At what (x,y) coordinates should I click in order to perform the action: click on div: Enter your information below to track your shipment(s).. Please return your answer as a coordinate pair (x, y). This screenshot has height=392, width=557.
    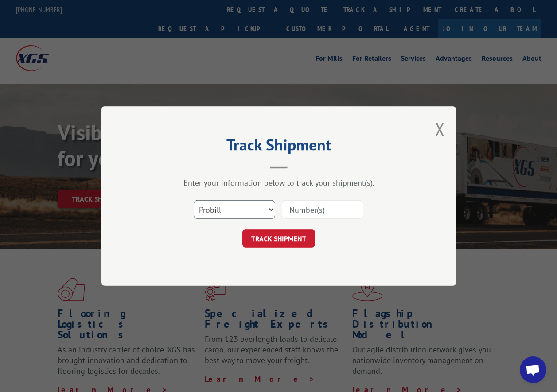
    Looking at the image, I should click on (279, 182).